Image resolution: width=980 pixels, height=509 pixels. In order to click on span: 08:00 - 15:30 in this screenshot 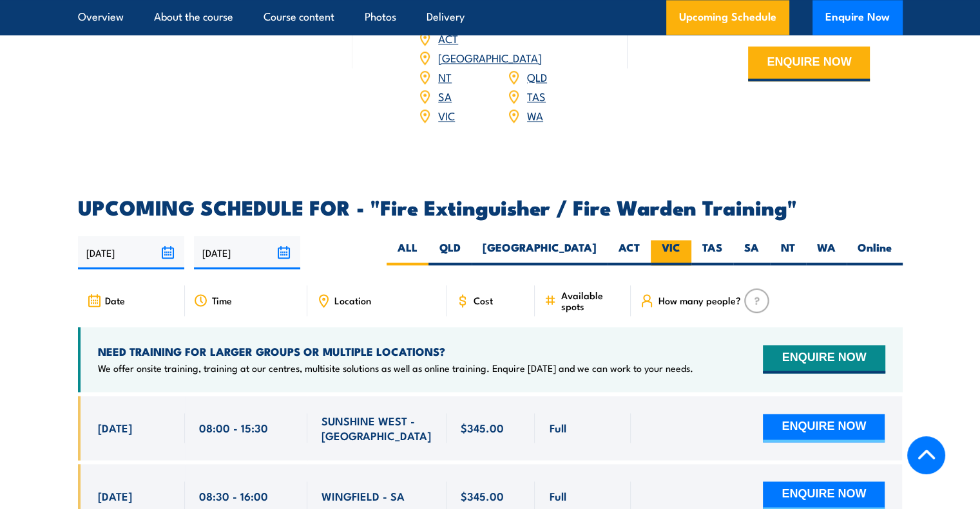, I will do `click(234, 428)`.